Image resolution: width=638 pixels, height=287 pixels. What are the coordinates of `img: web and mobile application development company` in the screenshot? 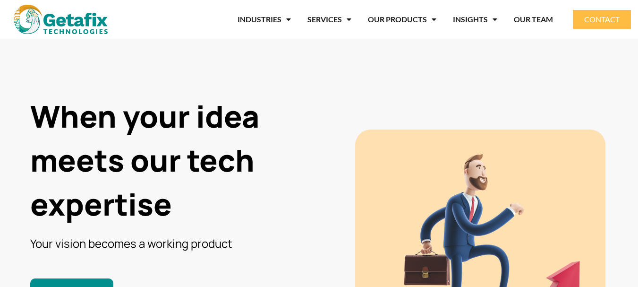 It's located at (60, 19).